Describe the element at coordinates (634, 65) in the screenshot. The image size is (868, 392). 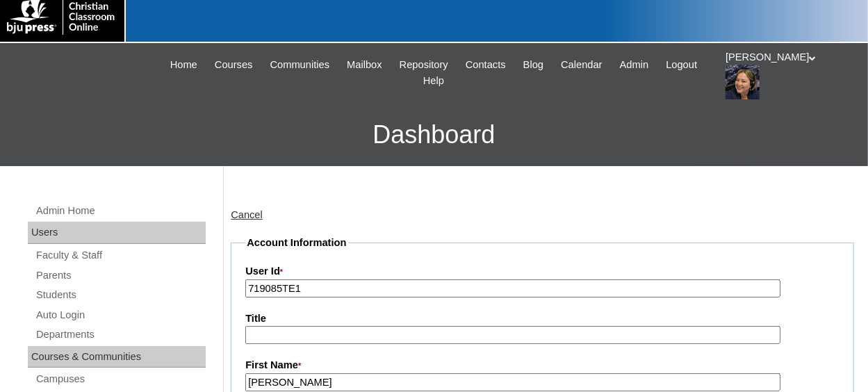
I see `a: Admin` at that location.